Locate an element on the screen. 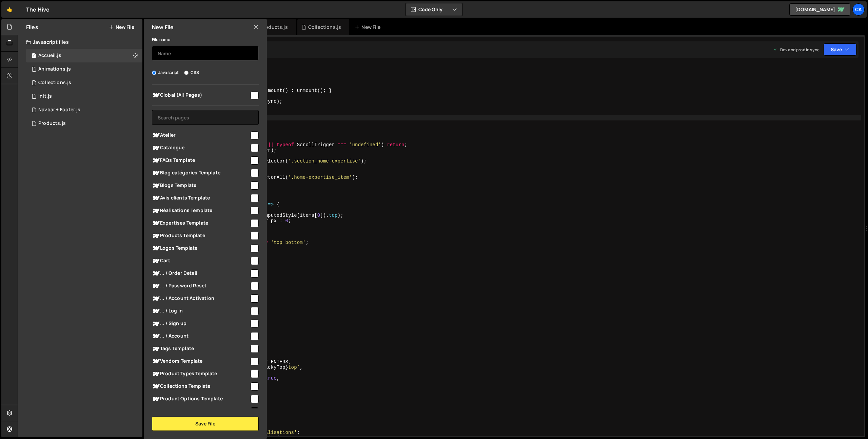 This screenshot has width=868, height=439. span: Logos Template is located at coordinates (201, 248).